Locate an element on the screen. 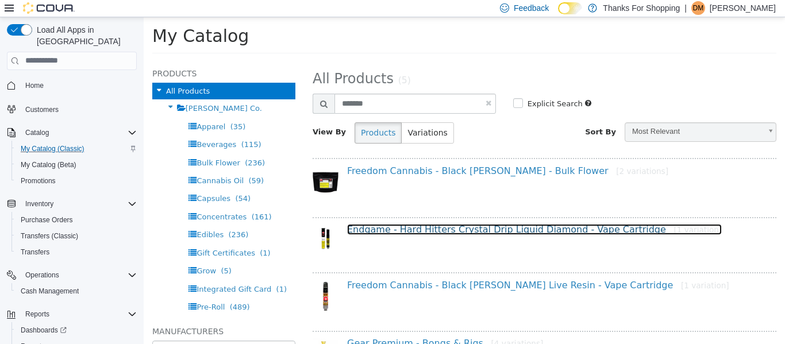 This screenshot has height=344, width=785. span: Cash Management is located at coordinates (76, 291).